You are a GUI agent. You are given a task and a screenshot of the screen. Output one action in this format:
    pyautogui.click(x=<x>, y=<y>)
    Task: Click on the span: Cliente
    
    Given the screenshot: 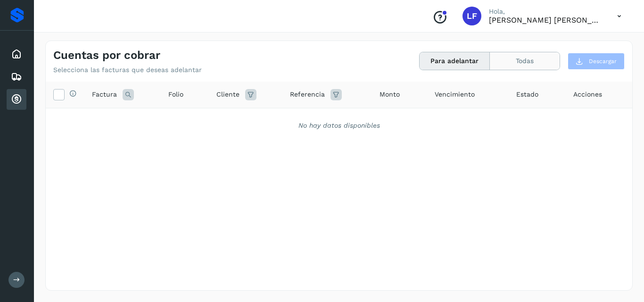 What is the action you would take?
    pyautogui.click(x=228, y=94)
    